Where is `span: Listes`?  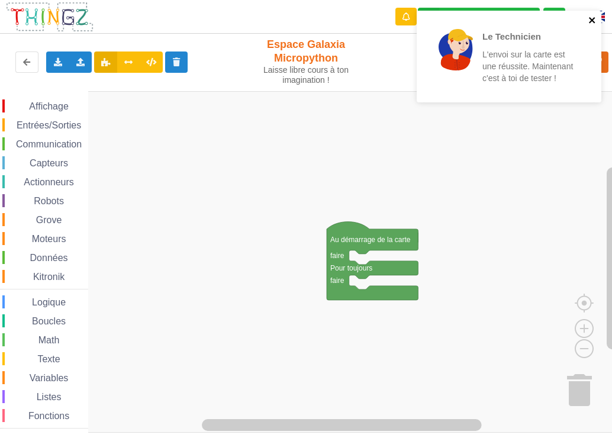 span: Listes is located at coordinates (49, 396).